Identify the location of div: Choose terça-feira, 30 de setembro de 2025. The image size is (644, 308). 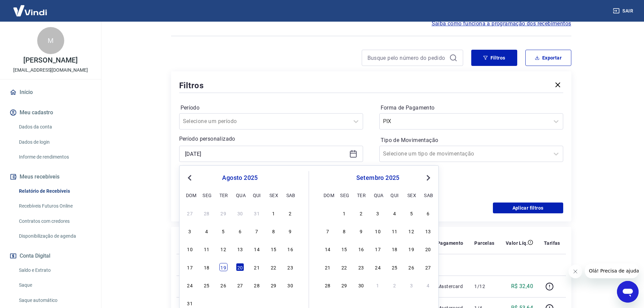
(361, 285).